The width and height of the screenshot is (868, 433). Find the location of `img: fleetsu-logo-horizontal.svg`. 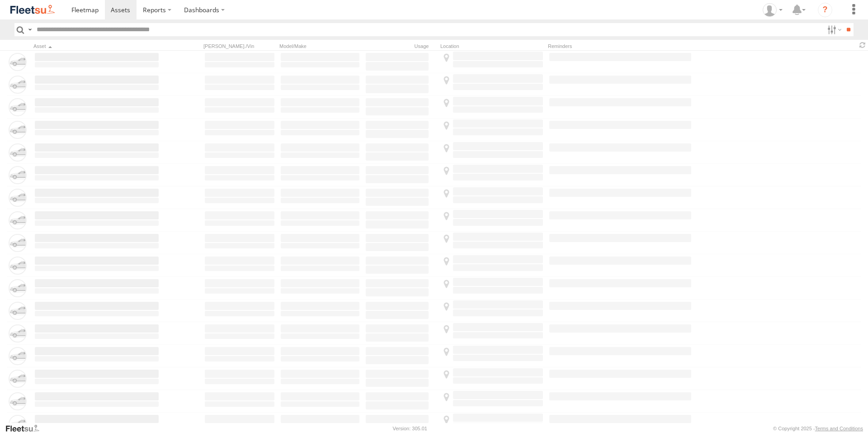

img: fleetsu-logo-horizontal.svg is located at coordinates (33, 9).